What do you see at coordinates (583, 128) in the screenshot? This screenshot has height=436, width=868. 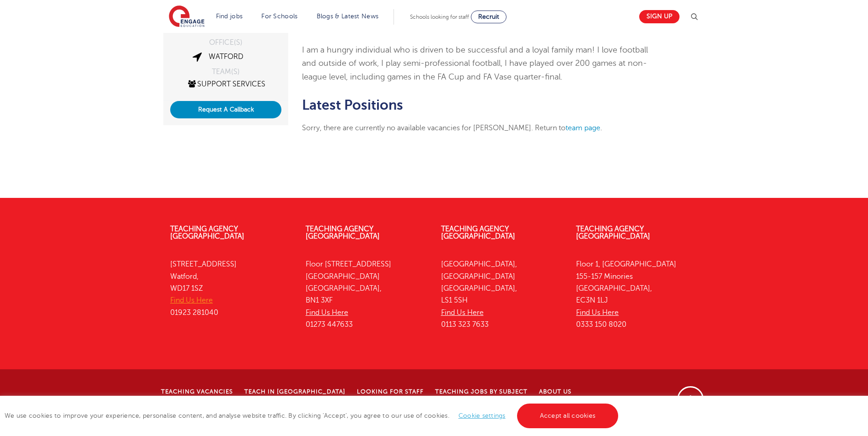 I see `a: team page` at bounding box center [583, 128].